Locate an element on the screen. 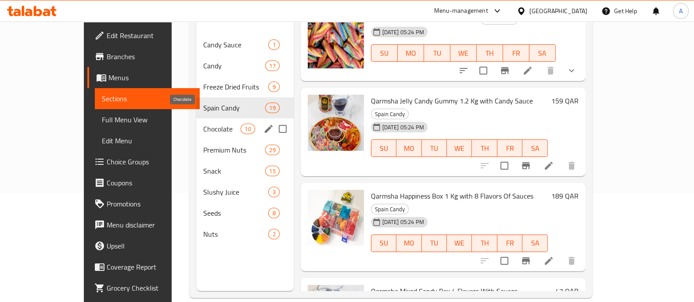  a: Menu disclaimer is located at coordinates (143, 225).